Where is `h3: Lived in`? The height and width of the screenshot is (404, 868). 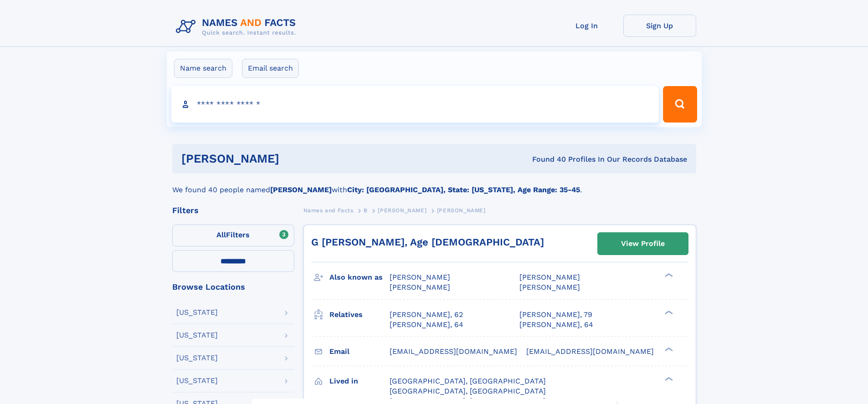 h3: Lived in is located at coordinates (360, 382).